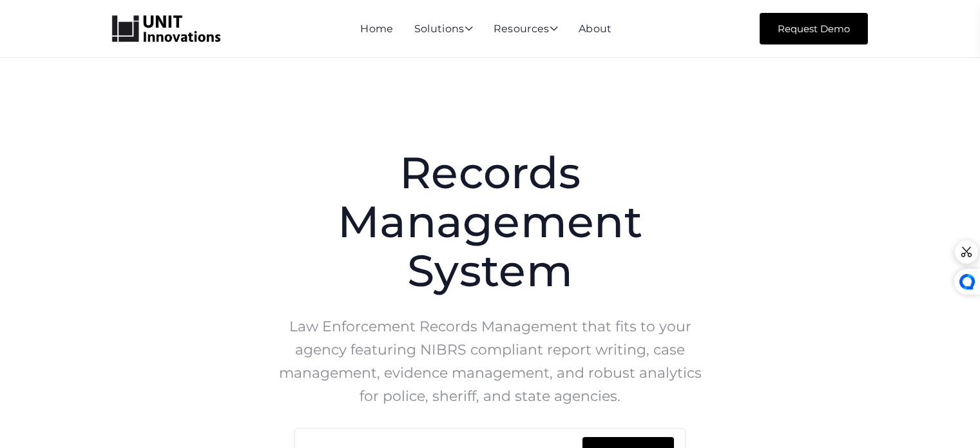 The width and height of the screenshot is (980, 448). I want to click on a: About, so click(595, 28).